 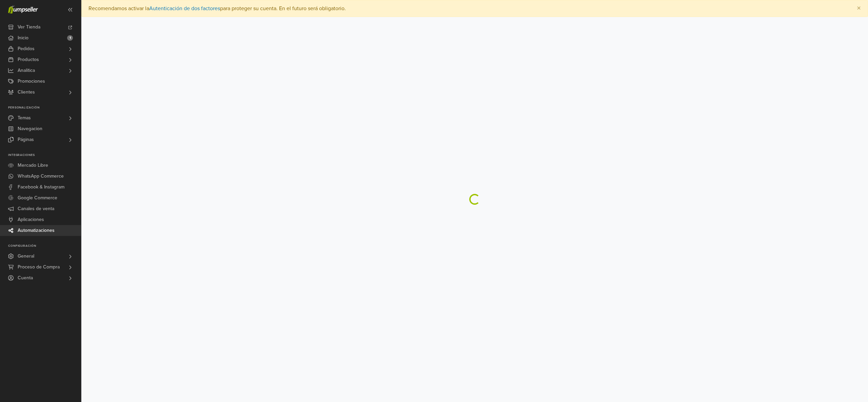 I want to click on a: Autenticación de dos factores, so click(x=184, y=8).